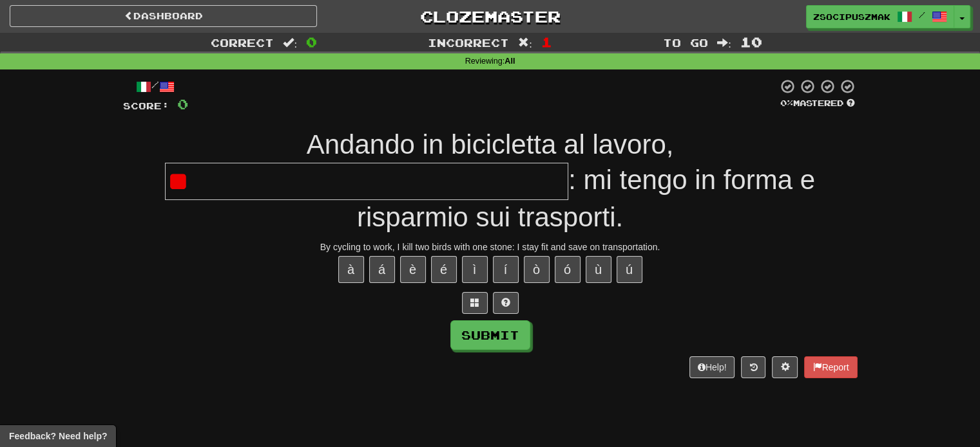  Describe the element at coordinates (243, 43) in the screenshot. I see `span: Correct` at that location.